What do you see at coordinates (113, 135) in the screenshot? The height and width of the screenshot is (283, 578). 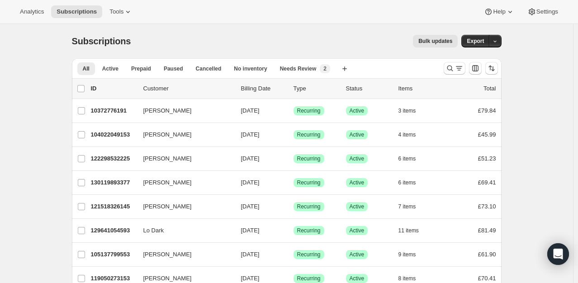 I see `p: 104022049153` at bounding box center [113, 135].